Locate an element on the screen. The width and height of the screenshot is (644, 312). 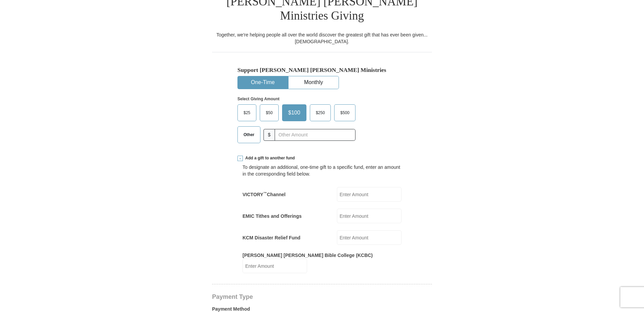
span: $50 is located at coordinates (269, 113).